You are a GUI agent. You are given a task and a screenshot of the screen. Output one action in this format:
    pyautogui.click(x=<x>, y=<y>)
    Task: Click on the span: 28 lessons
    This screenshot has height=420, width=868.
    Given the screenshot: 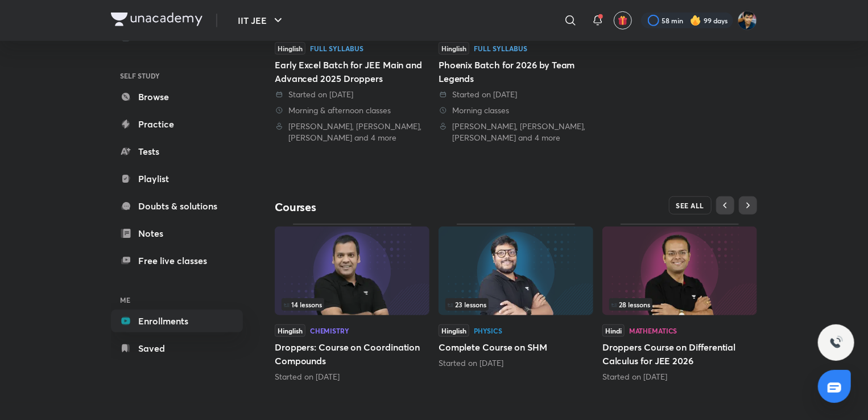 What is the action you would take?
    pyautogui.click(x=631, y=304)
    